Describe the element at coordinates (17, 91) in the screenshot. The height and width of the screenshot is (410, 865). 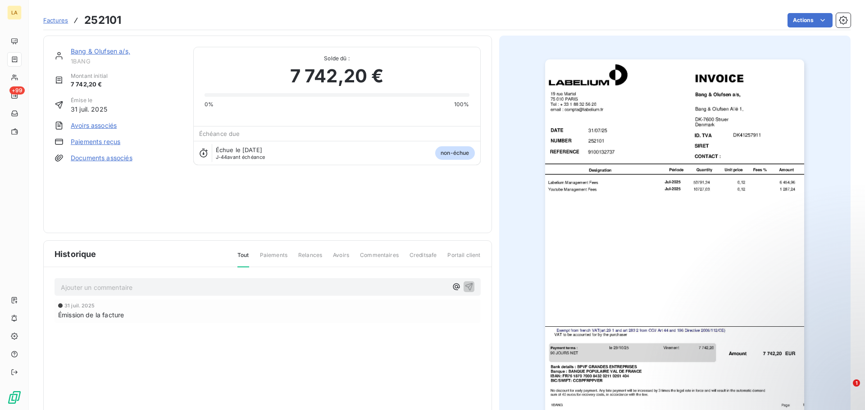
I see `span: +99` at that location.